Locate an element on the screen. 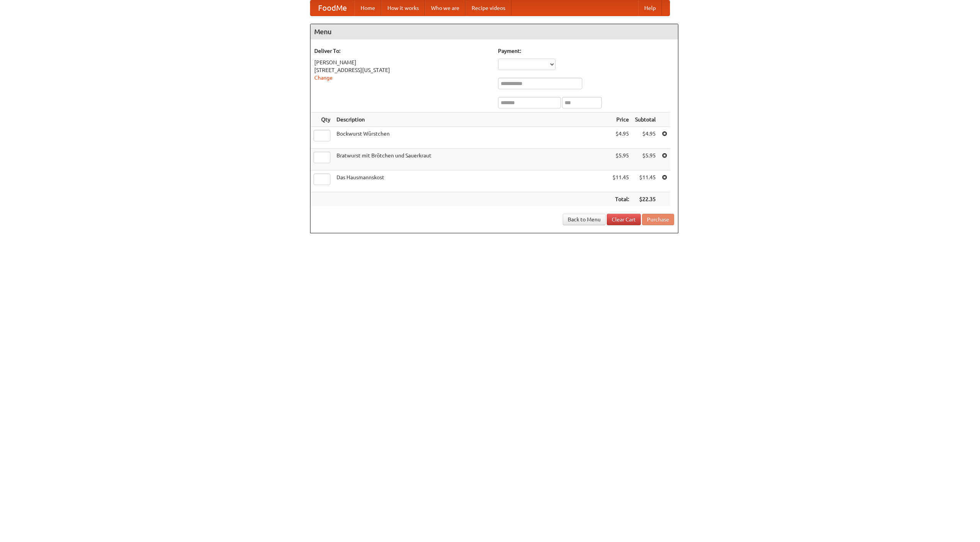 This screenshot has width=980, height=542. th: Description is located at coordinates (471, 120).